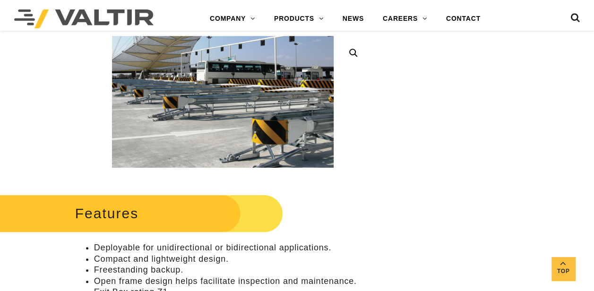  Describe the element at coordinates (84, 19) in the screenshot. I see `img: Valtir` at that location.